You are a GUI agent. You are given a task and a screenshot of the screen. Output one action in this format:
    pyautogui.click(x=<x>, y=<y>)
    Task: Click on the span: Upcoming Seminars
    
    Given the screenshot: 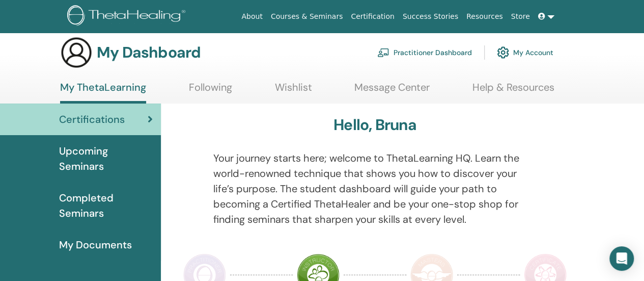 What is the action you would take?
    pyautogui.click(x=106, y=158)
    